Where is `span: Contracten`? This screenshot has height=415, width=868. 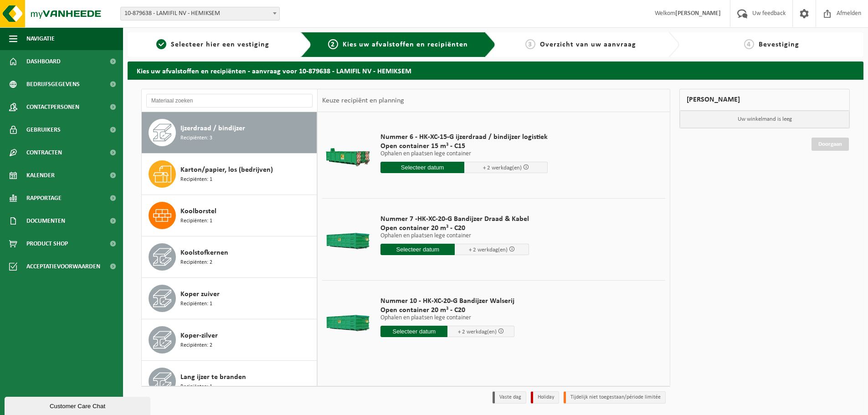
span: Contracten is located at coordinates (44, 153).